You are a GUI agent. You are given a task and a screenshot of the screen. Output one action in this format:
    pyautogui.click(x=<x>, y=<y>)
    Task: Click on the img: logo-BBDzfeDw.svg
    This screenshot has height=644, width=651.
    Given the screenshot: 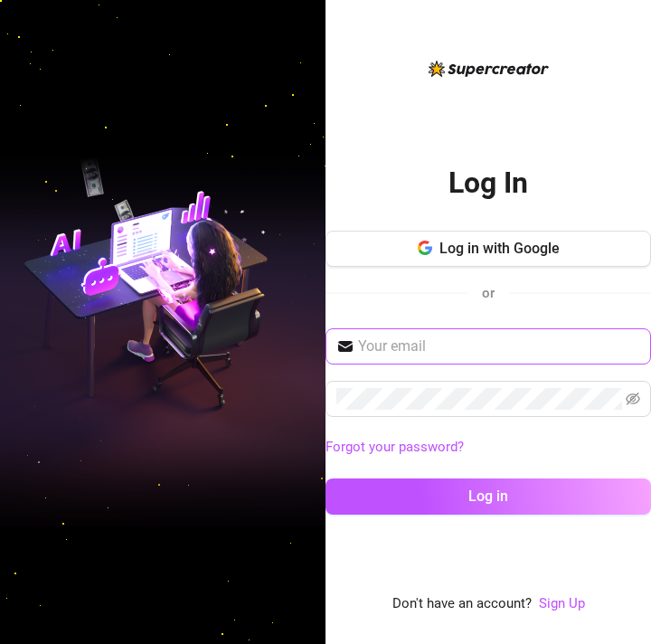 What is the action you would take?
    pyautogui.click(x=488, y=69)
    